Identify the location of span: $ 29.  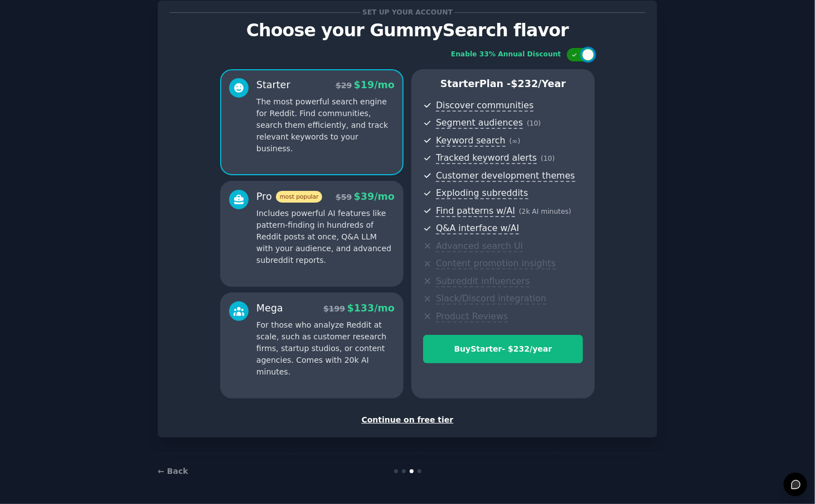
(343, 85).